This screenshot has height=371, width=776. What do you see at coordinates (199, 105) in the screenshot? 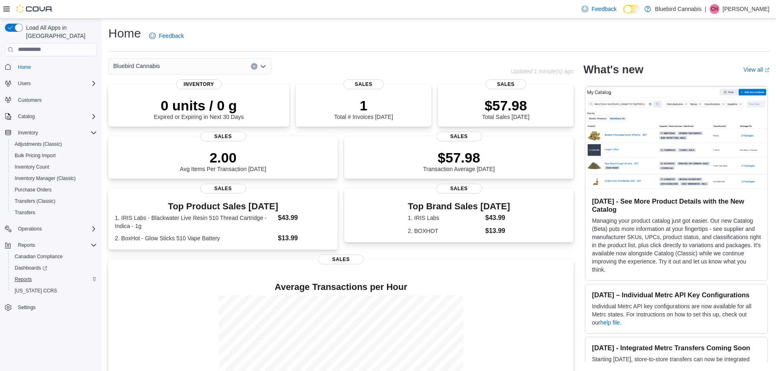
I see `p: 0 units / 0 g` at bounding box center [199, 105].